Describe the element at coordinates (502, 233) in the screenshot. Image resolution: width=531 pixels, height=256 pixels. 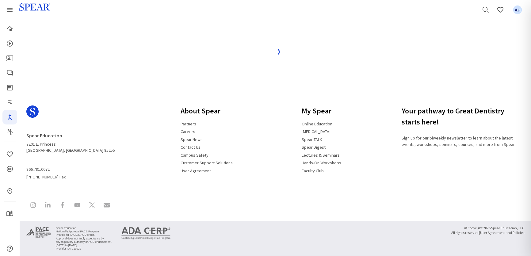
I see `a: User Agreement and Policies` at that location.